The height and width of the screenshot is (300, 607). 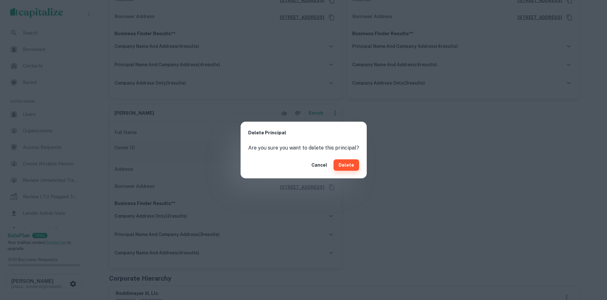 What do you see at coordinates (320, 165) in the screenshot?
I see `button: Cancel` at bounding box center [320, 165].